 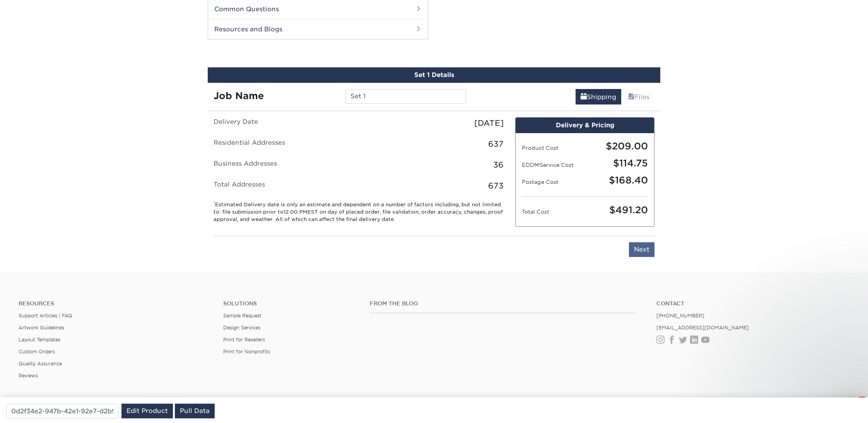 What do you see at coordinates (359, 212) in the screenshot?
I see `small: Estimated Delivery date is only an estimate and dependent on a number of factors including, but n...` at bounding box center [359, 212].